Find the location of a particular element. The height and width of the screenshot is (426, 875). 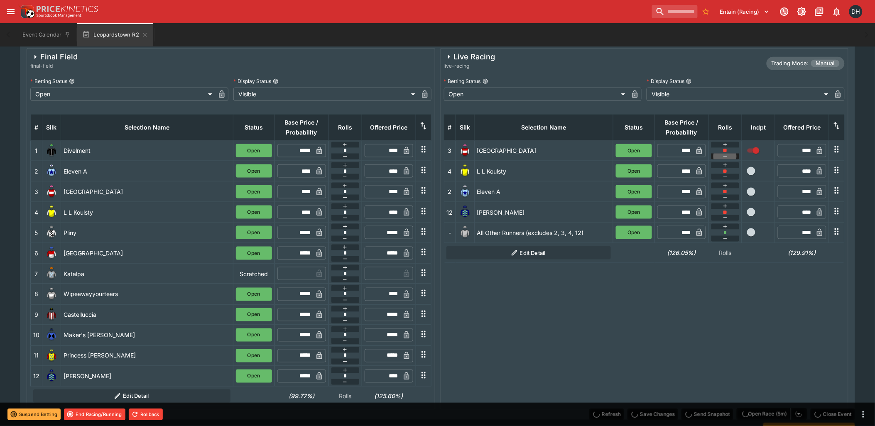

div: Open is located at coordinates (536, 94).